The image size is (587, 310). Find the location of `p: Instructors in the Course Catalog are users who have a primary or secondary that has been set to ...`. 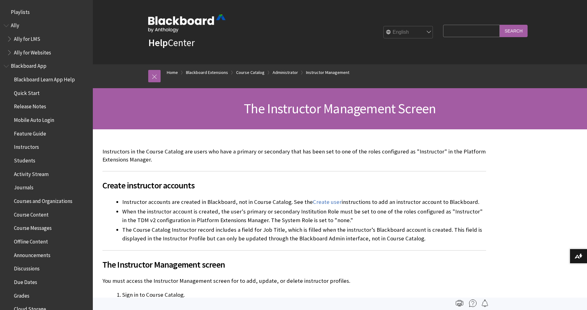

p: Instructors in the Course Catalog are users who have a primary or secondary that has been set to ... is located at coordinates (294, 156).